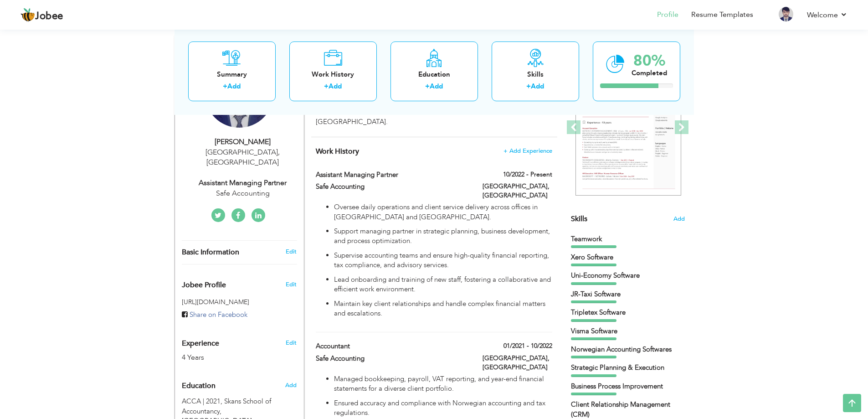  What do you see at coordinates (628, 386) in the screenshot?
I see `div: Business Process Improvement` at bounding box center [628, 386].